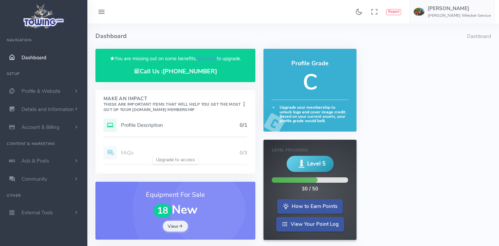 The image size is (499, 246). Describe the element at coordinates (37, 213) in the screenshot. I see `span: External Tools` at that location.